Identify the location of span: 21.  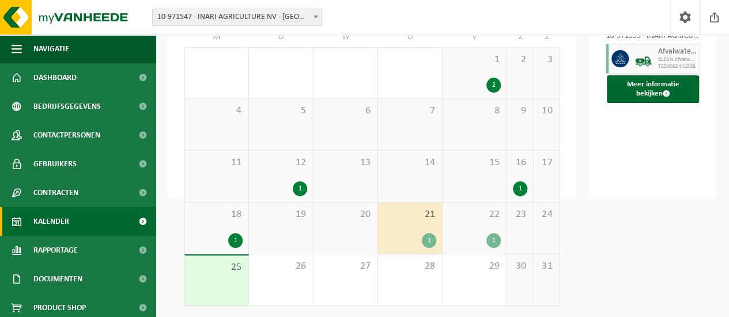
(409, 215).